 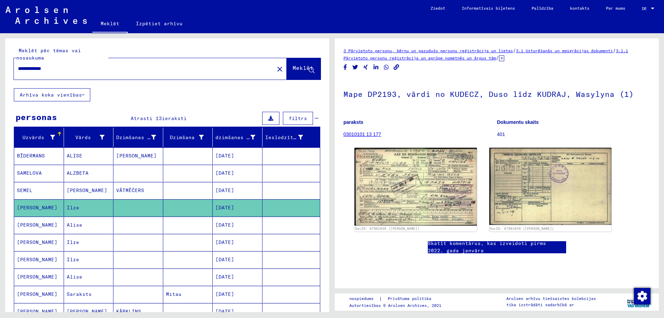 I want to click on a: 3.1 Uzturēšanās un emigrācijas dokumenti, so click(x=564, y=50).